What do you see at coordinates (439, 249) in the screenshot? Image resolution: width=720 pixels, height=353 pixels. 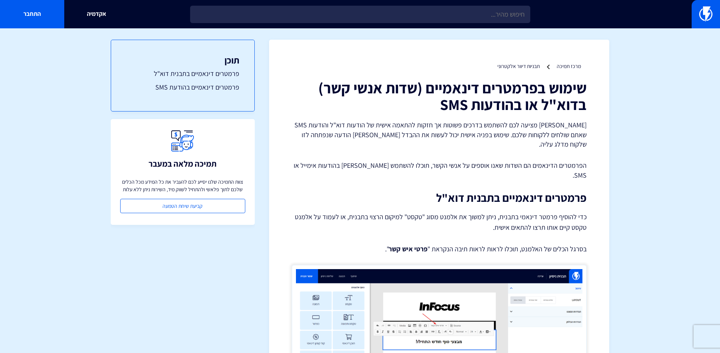 I see `p: בסרגל הכלים של האלמנט, תוכלו לראות לראות תיבה הנקראת " ".` at bounding box center [439, 249].